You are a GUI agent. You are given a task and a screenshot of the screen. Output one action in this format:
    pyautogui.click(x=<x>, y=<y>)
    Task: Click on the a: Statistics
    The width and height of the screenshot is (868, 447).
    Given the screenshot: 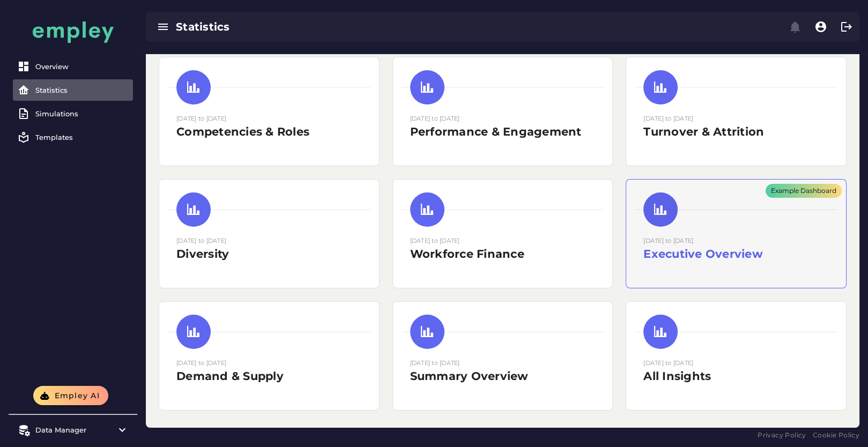 What is the action you would take?
    pyautogui.click(x=73, y=90)
    